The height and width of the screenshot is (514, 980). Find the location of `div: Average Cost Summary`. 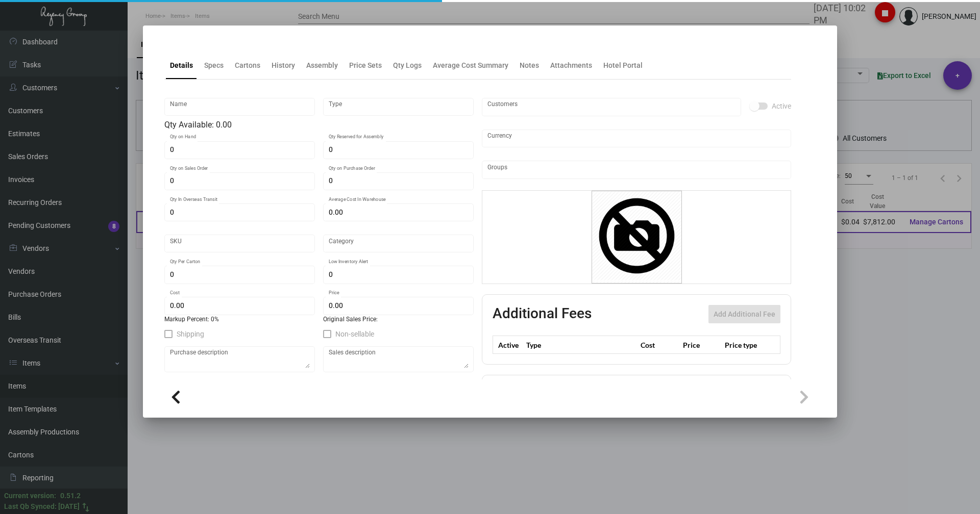

div: Average Cost Summary is located at coordinates (471, 66).